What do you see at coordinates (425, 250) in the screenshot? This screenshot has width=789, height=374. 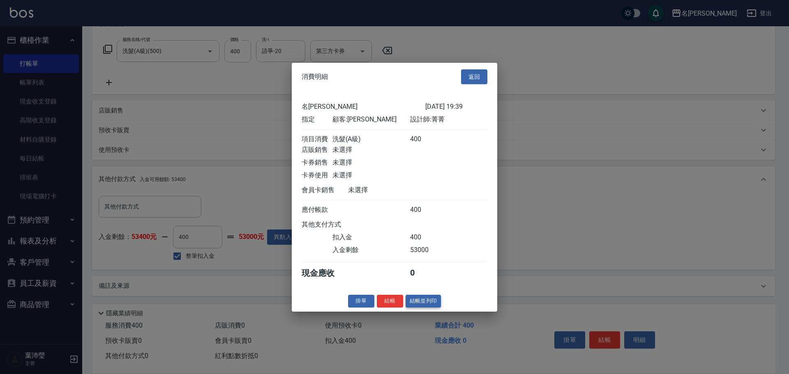 I see `div: 53000` at bounding box center [425, 250].